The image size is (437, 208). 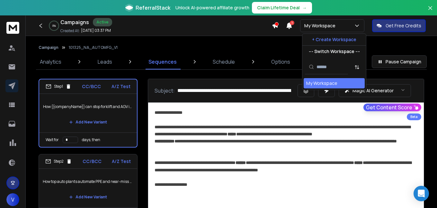 What do you see at coordinates (321, 26) in the screenshot?
I see `p: My Workspace` at bounding box center [321, 26].